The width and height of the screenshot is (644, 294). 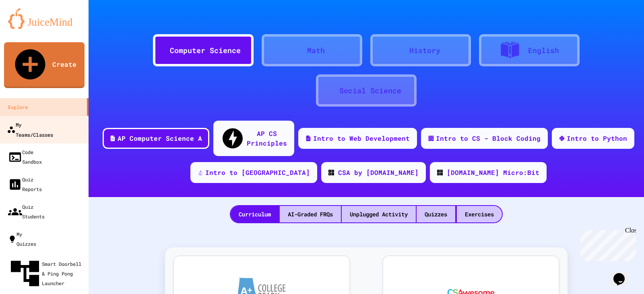 What do you see at coordinates (22, 239) in the screenshot?
I see `div: My Quizzes` at bounding box center [22, 239].